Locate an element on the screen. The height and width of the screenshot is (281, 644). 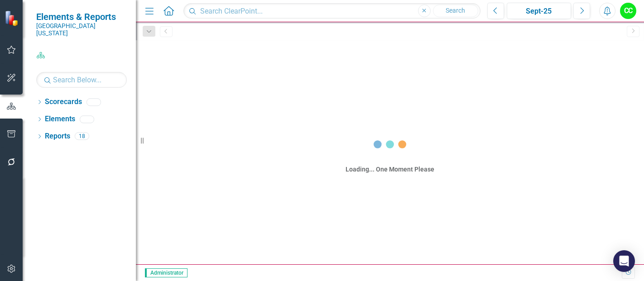
span: Administrator is located at coordinates (166, 273).